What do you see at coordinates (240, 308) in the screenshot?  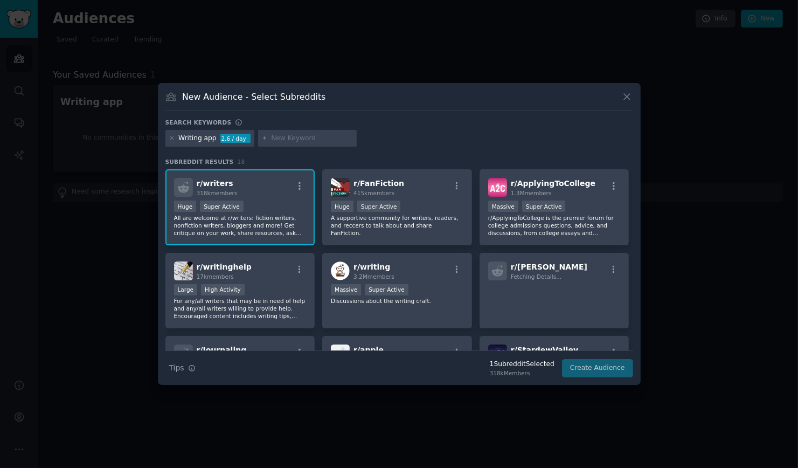 I see `p: For any/all writers that may be in need of help and any/all writers willing to provide help. Enco...` at bounding box center [240, 308].